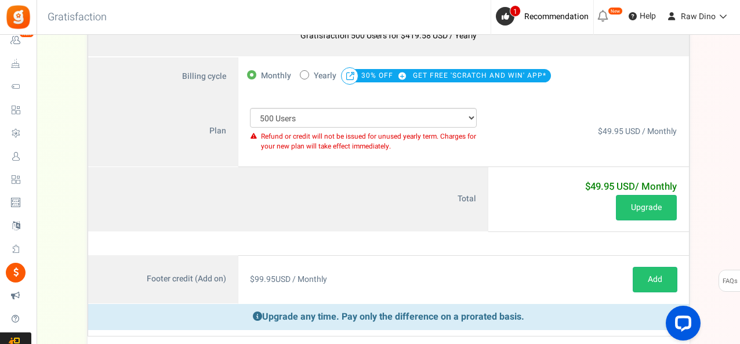 The width and height of the screenshot is (740, 344). Describe the element at coordinates (27, 22) in the screenshot. I see `button: Open LiveChat chat widget` at that location.